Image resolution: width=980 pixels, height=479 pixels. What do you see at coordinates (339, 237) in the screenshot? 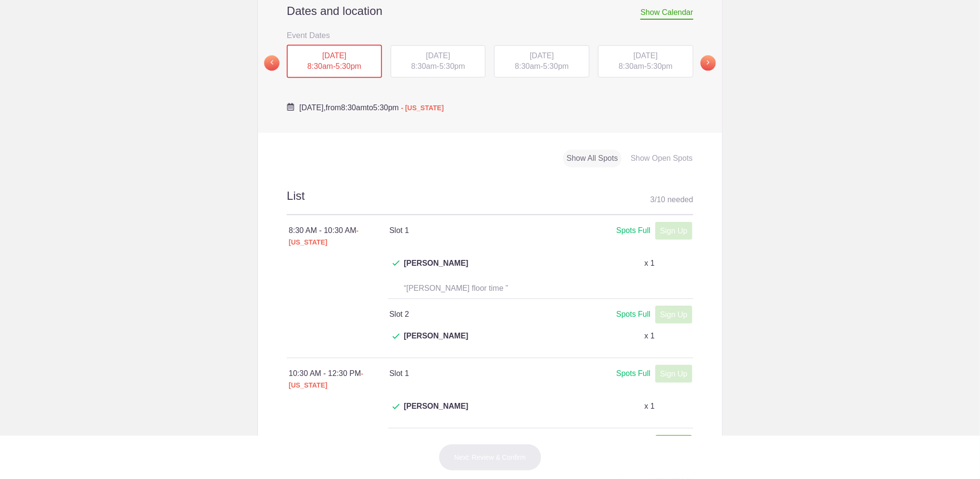
I see `div: 8:30 AM - 10:30 AM` at bounding box center [339, 237].